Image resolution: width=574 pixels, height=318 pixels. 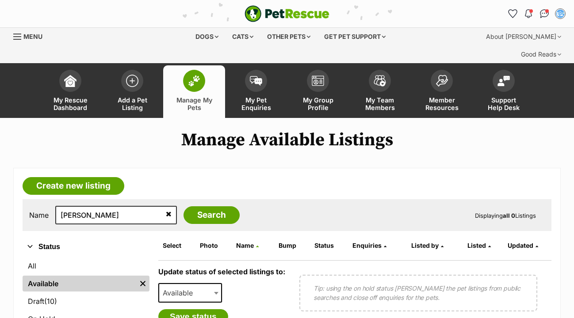 I want to click on div: Cats, so click(x=243, y=37).